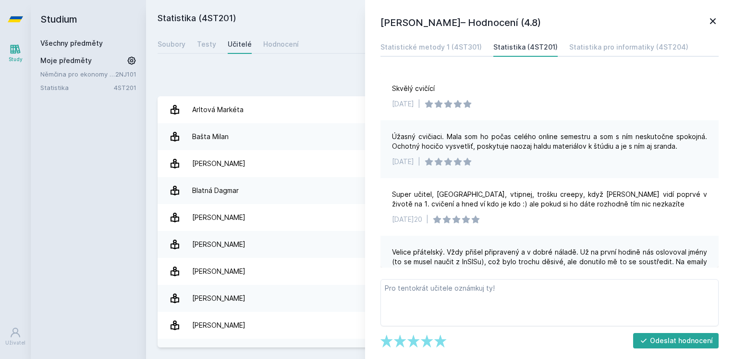  I want to click on div: Soubory, so click(172, 44).